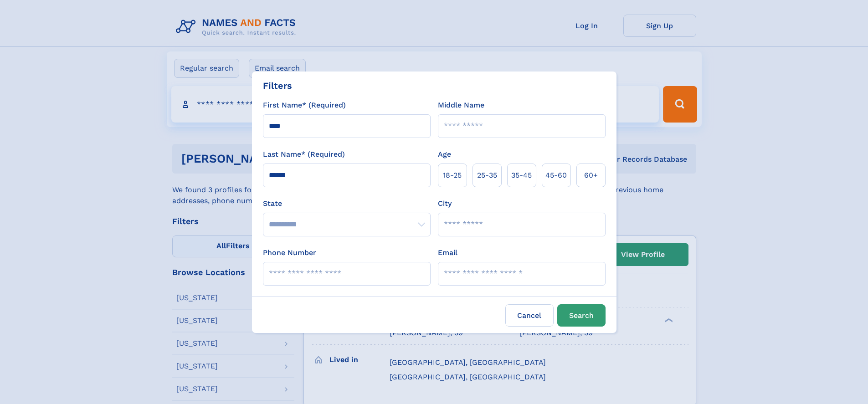 Image resolution: width=868 pixels, height=404 pixels. Describe the element at coordinates (591, 175) in the screenshot. I see `span: 60+` at that location.